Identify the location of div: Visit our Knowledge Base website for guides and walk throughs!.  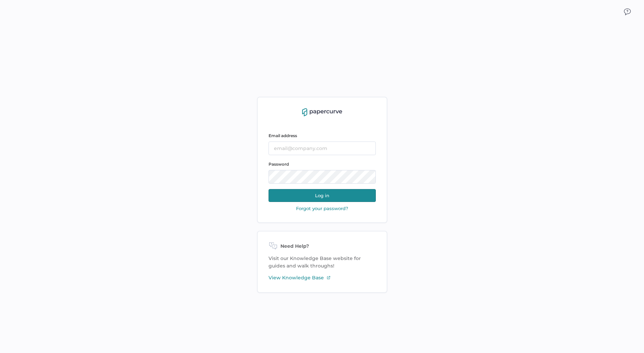
(322, 262).